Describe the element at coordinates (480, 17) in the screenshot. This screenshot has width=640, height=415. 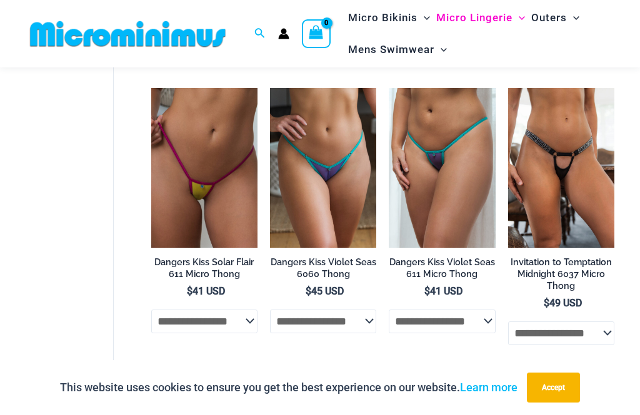
I see `a: Micro LingerieMenu ToggleMenu Toggle` at that location.